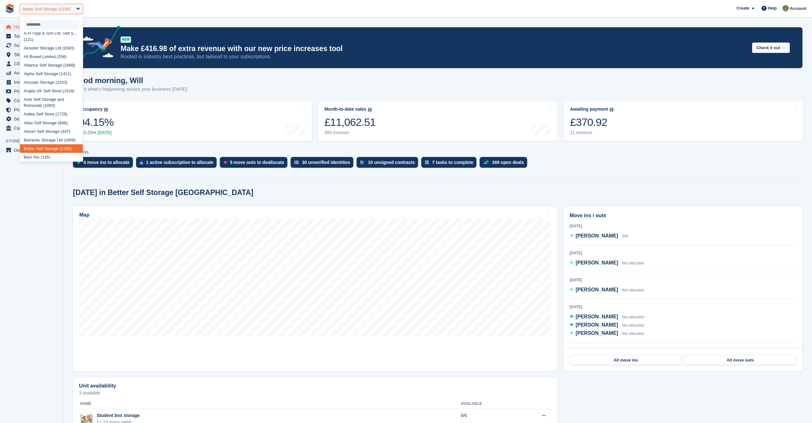 The width and height of the screenshot is (812, 423). Describe the element at coordinates (33, 36) in the screenshot. I see `span: Tasks` at that location.